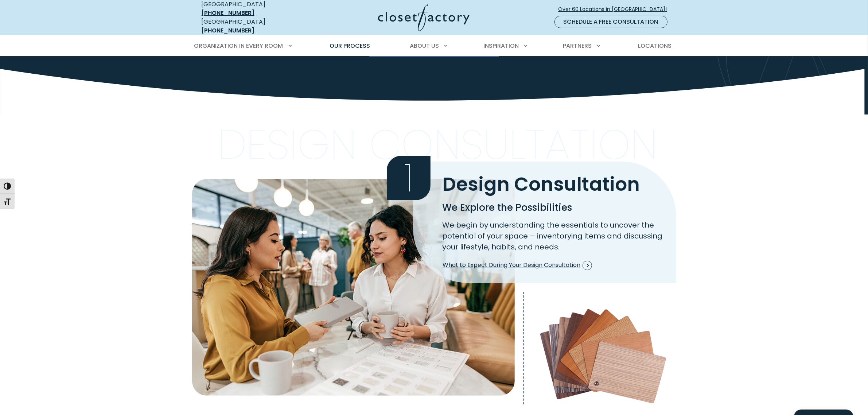 Image resolution: width=868 pixels, height=415 pixels. Describe the element at coordinates (434, 46) in the screenshot. I see `nav: Primary Menu` at that location.